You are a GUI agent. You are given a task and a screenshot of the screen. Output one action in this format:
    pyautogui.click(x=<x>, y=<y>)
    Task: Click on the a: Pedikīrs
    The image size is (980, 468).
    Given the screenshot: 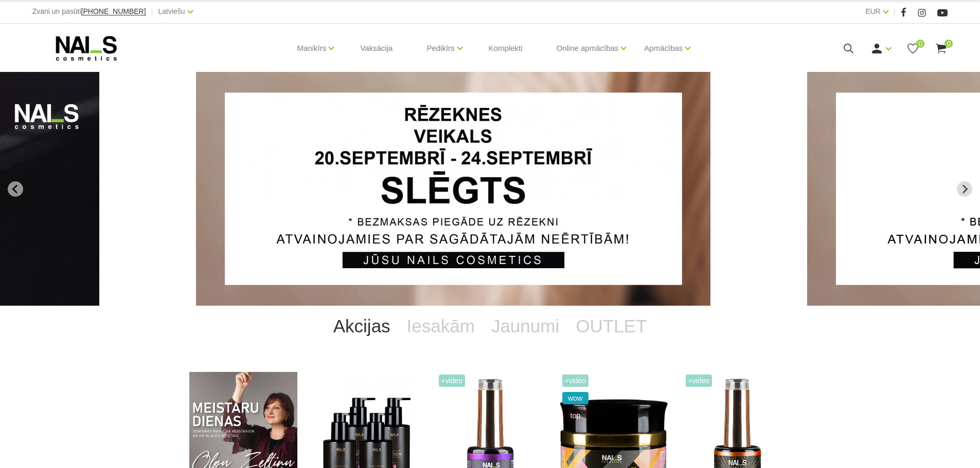 What is the action you would take?
    pyautogui.click(x=440, y=49)
    